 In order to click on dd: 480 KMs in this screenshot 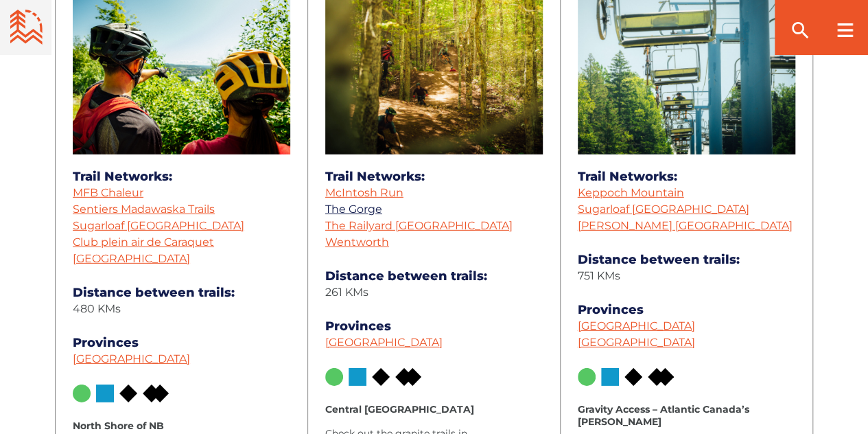, I will do `click(181, 309)`.